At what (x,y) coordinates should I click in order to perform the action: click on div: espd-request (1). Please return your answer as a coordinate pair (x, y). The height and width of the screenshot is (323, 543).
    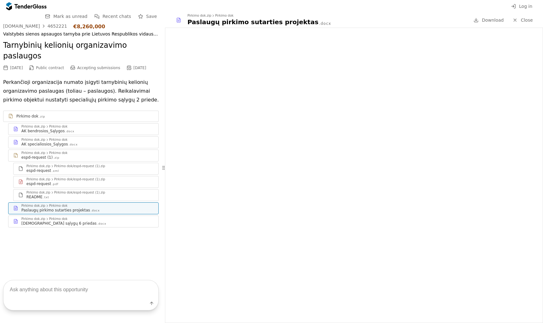
    Looking at the image, I should click on (37, 157).